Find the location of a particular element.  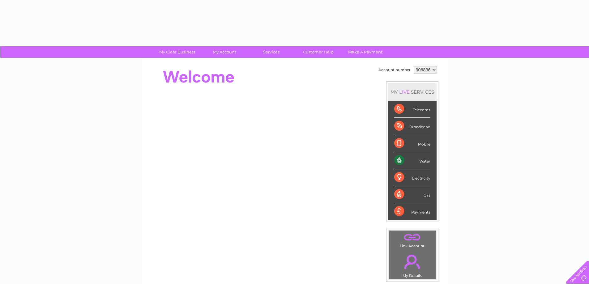

a: Services is located at coordinates (271, 52).